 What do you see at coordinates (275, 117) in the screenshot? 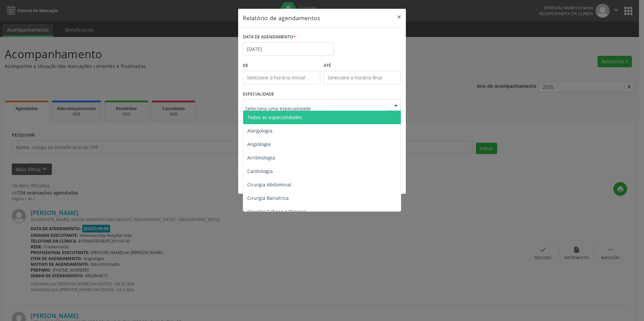
I see `span: Todas as especialidades` at bounding box center [275, 117].